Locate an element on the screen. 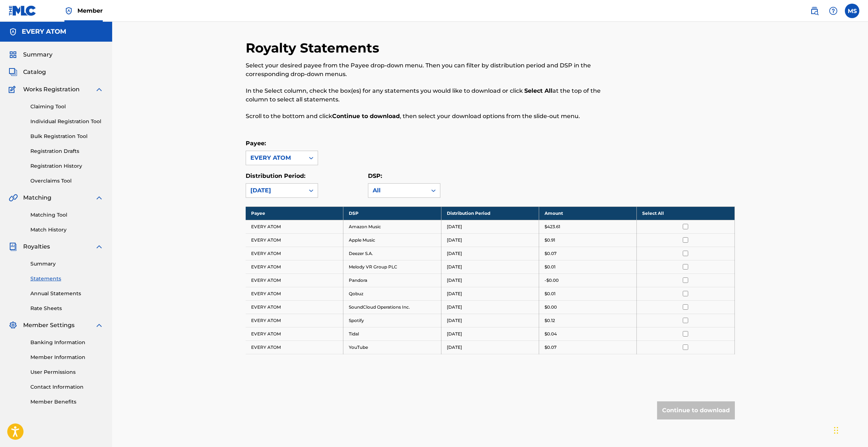 The width and height of the screenshot is (868, 447). div: Drag is located at coordinates (836, 431).